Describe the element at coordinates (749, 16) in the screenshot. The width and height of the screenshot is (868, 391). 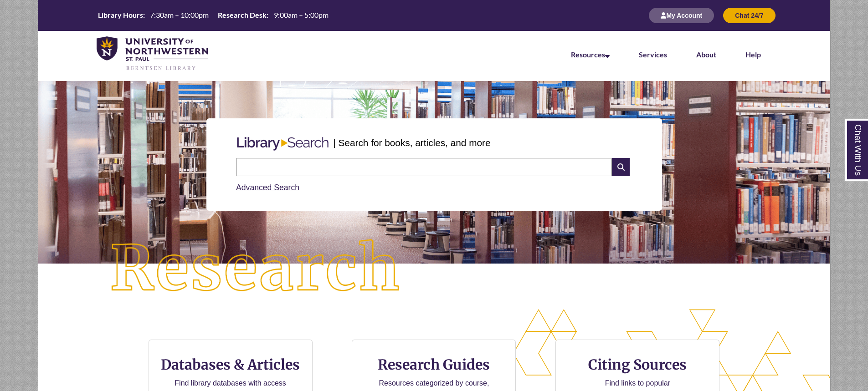
I see `button: Chat 24/7` at that location.